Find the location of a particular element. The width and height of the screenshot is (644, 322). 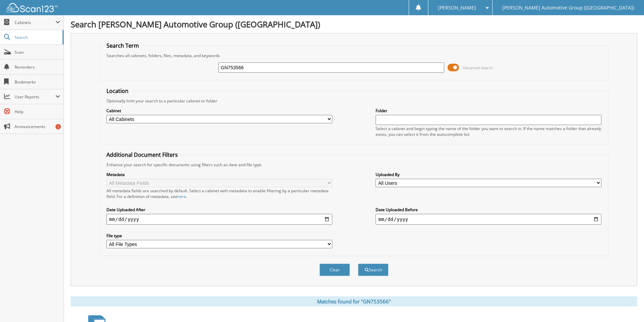

button: Clear is located at coordinates (335, 270).